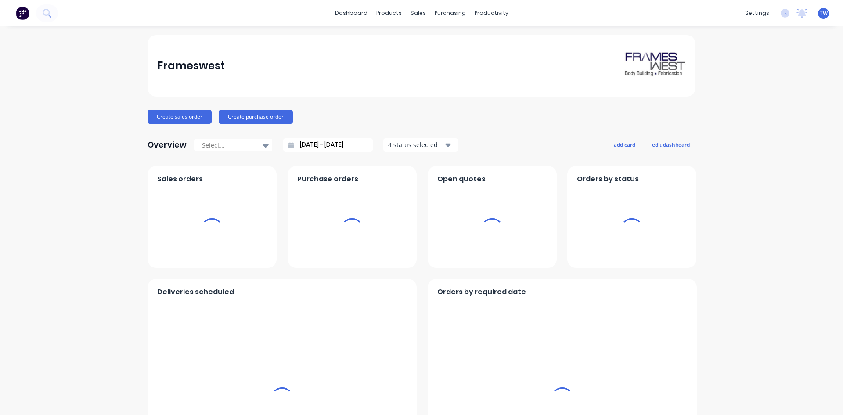 Image resolution: width=843 pixels, height=415 pixels. Describe the element at coordinates (491, 13) in the screenshot. I see `div: productivity` at that location.